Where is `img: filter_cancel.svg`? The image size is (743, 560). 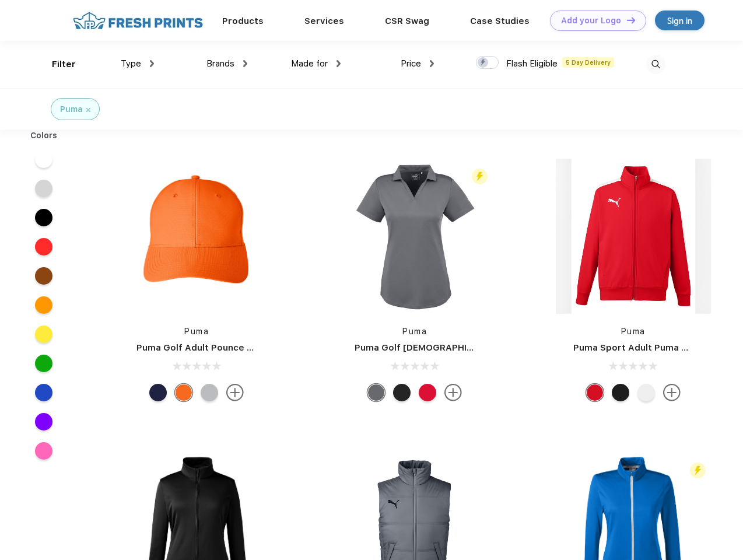 img: filter_cancel.svg is located at coordinates (88, 110).